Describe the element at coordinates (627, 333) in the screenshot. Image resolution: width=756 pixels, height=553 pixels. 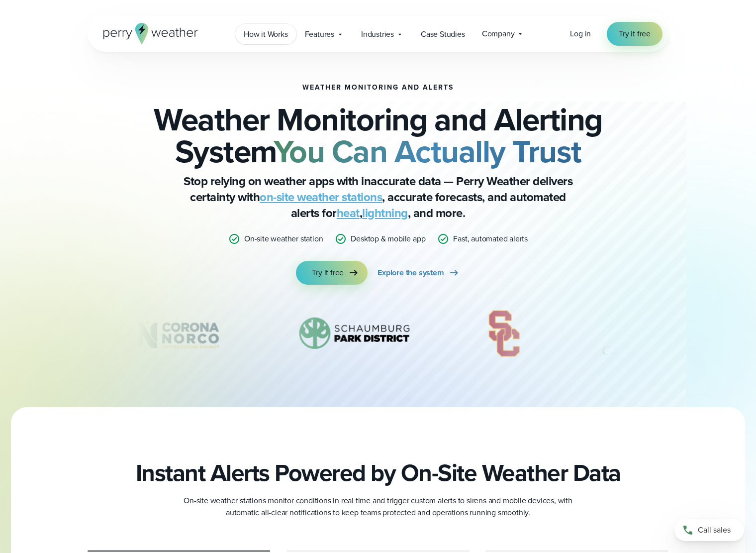
I see `img: Cabot-Citrus-Farms.svg` at that location.